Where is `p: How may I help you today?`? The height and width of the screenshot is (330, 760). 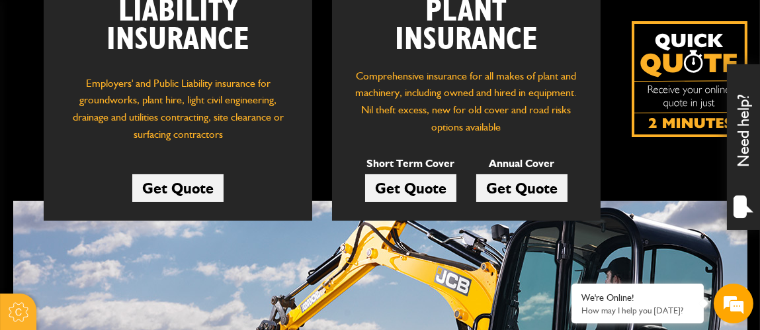 p: How may I help you today? is located at coordinates (638, 310).